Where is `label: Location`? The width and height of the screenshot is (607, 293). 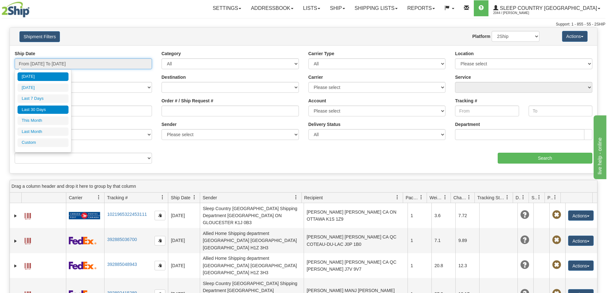 label: Location is located at coordinates (464, 54).